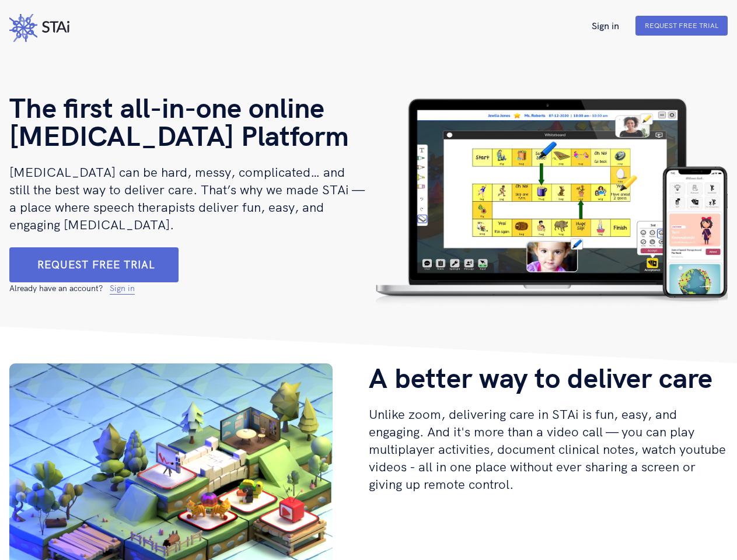 This screenshot has height=560, width=737. Describe the element at coordinates (96, 265) in the screenshot. I see `a: Request free trial` at that location.